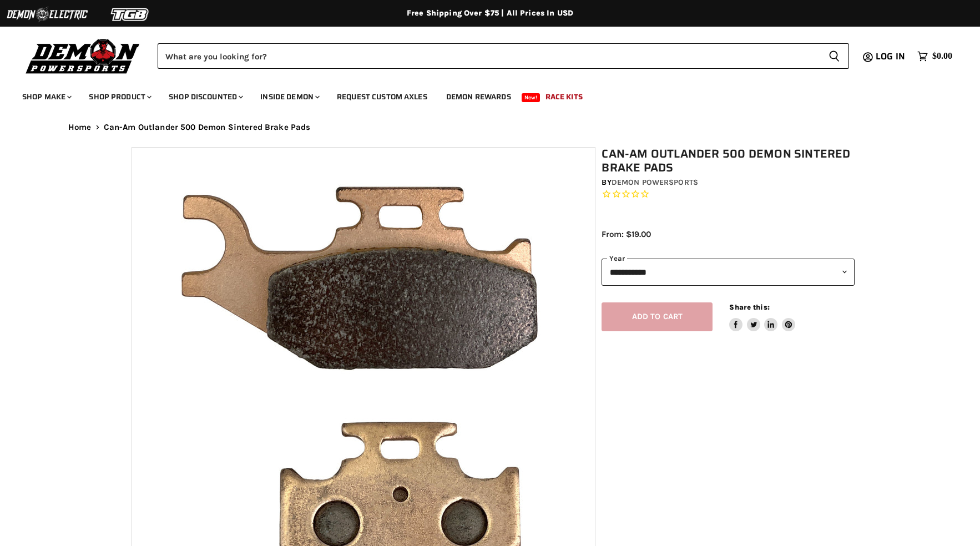  I want to click on span: Share this:, so click(749, 307).